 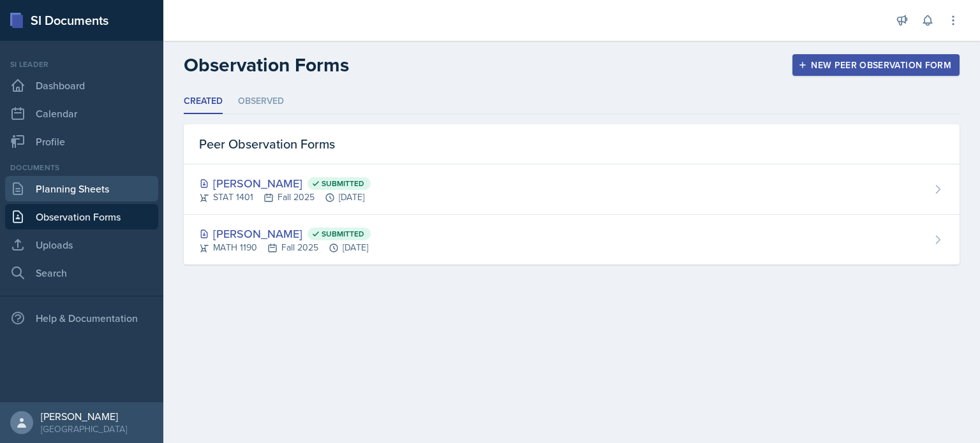 What do you see at coordinates (81, 188) in the screenshot?
I see `a: Planning Sheets` at bounding box center [81, 188].